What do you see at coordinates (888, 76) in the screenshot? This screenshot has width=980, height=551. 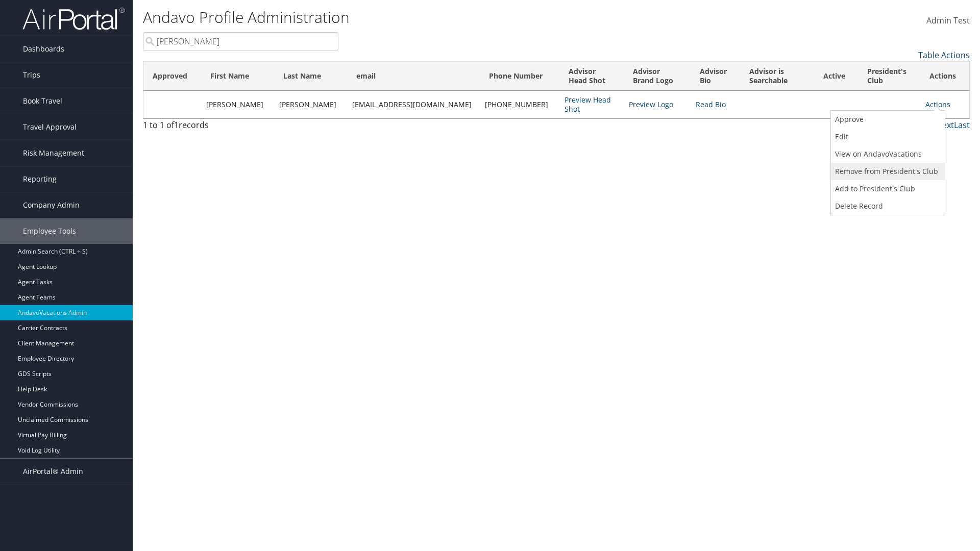 I see `th: President's Club: activate to sort column ascending` at bounding box center [888, 76].